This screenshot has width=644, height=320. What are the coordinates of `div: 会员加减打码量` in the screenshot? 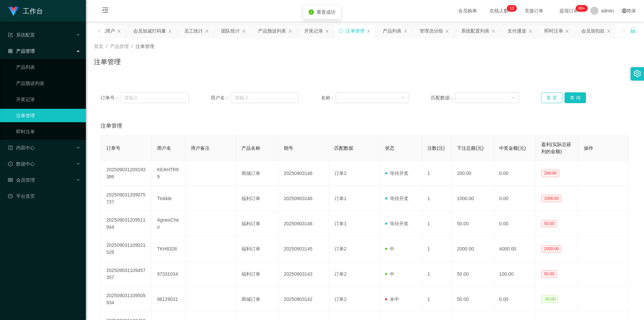 It's located at (149, 31).